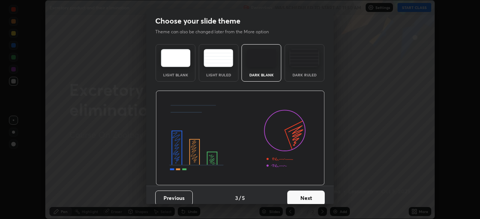 The image size is (480, 219). I want to click on p: Theme can also be changed later from the More option, so click(216, 32).